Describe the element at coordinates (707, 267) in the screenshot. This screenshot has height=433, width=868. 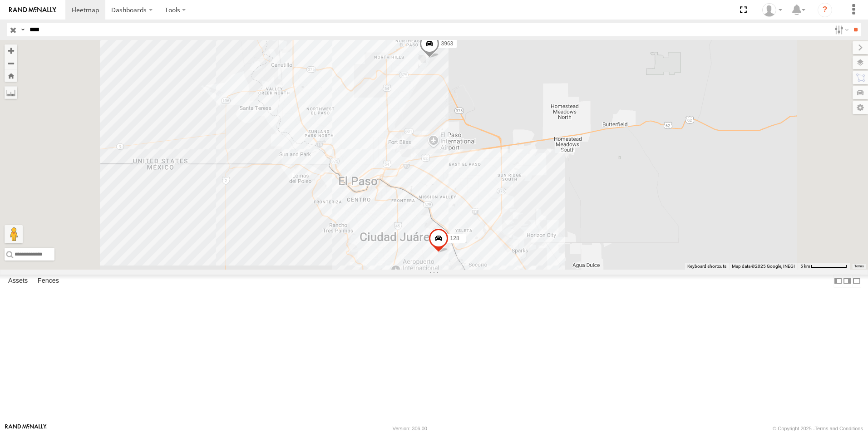
I see `button: Keyboard shortcuts` at that location.